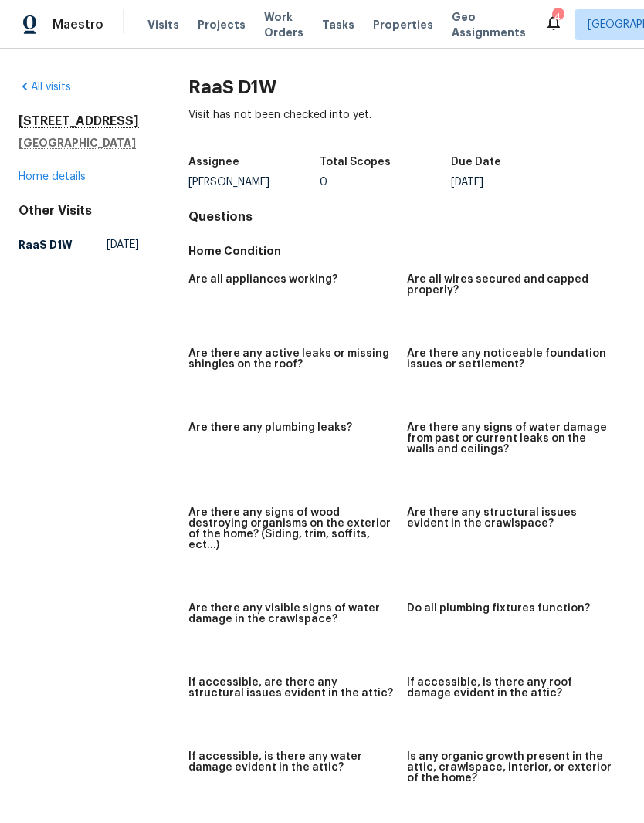 The height and width of the screenshot is (823, 644). What do you see at coordinates (475, 162) in the screenshot?
I see `h5: Due Date` at bounding box center [475, 162].